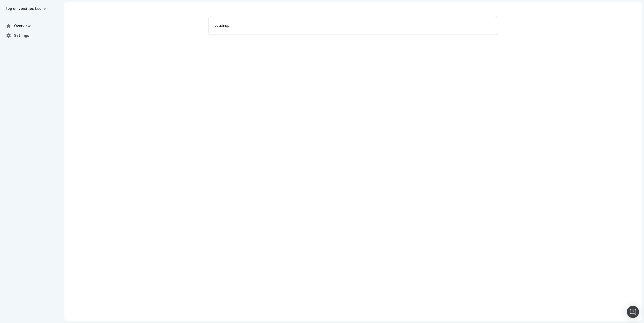 Image resolution: width=644 pixels, height=323 pixels. What do you see at coordinates (22, 35) in the screenshot?
I see `span: Settings` at bounding box center [22, 35].